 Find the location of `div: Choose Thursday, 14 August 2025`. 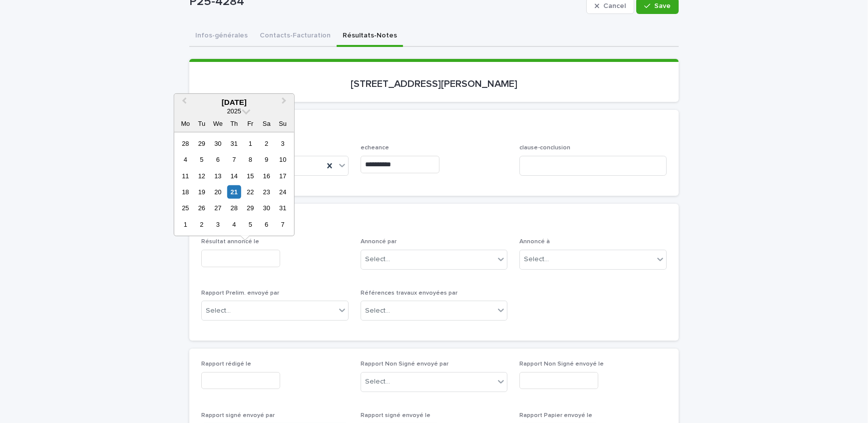

div: Choose Thursday, 14 August 2025 is located at coordinates (234, 175).